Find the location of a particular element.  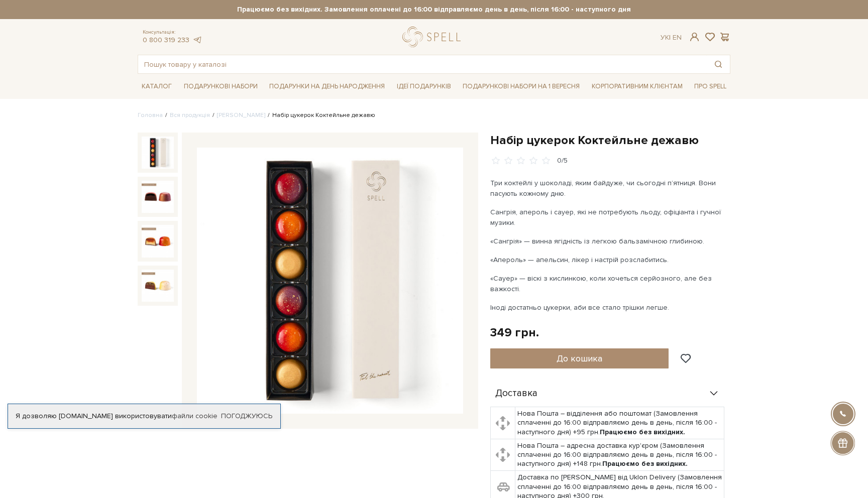

div: 349 грн. is located at coordinates (514, 332).